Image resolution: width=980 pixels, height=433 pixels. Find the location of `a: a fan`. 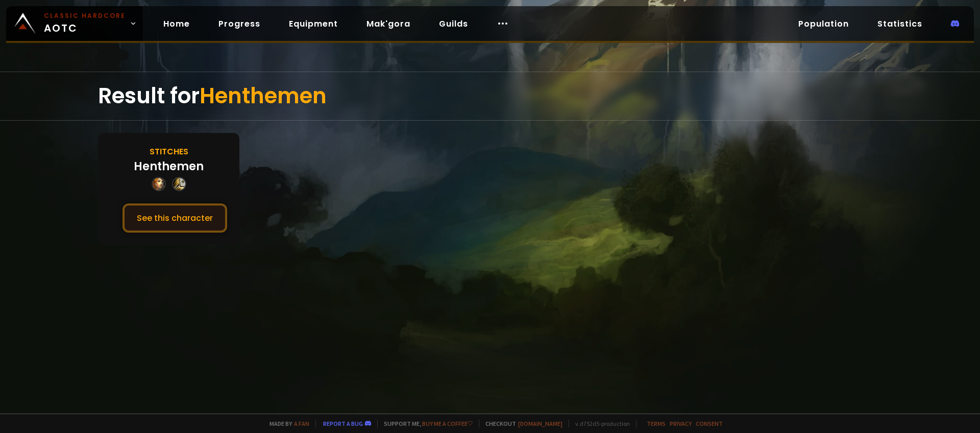

a: a fan is located at coordinates (301, 423).